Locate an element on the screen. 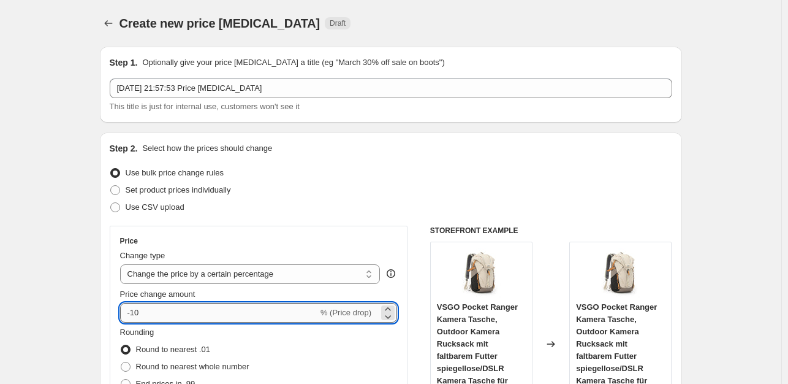 The image size is (788, 384). span: Round to nearest whole number is located at coordinates (193, 366).